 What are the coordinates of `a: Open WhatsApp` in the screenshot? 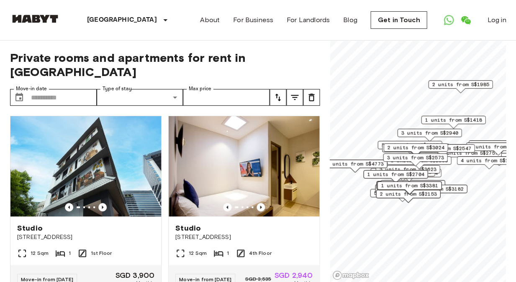 It's located at (449, 20).